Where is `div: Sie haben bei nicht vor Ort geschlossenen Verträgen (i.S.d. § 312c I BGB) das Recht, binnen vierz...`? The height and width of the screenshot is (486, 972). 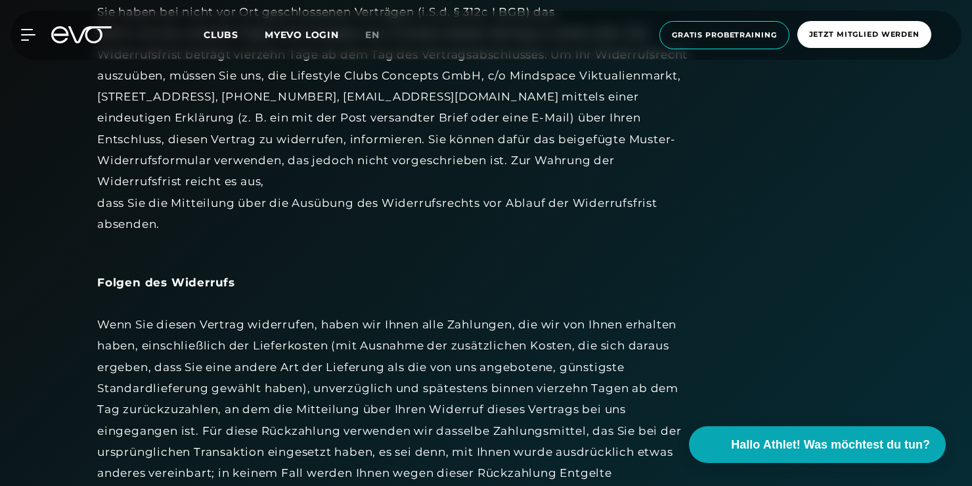 div: Sie haben bei nicht vor Ort geschlossenen Verträgen (i.S.d. § 312c I BGB) das Recht, binnen vierz... is located at coordinates (393, 118).